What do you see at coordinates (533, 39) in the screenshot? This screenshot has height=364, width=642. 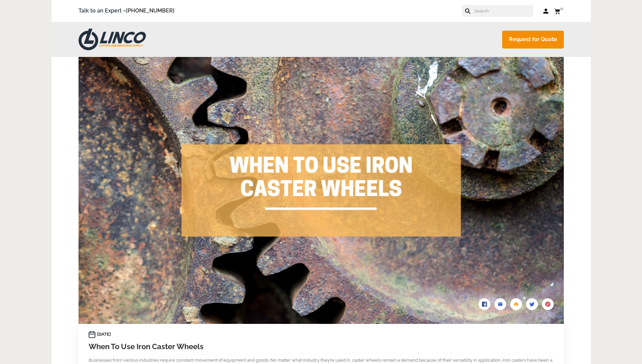 I see `a: Request for Quote` at bounding box center [533, 39].